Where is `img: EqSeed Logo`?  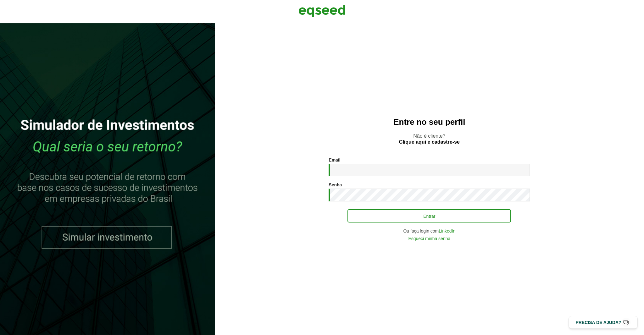
img: EqSeed Logo is located at coordinates (322, 11).